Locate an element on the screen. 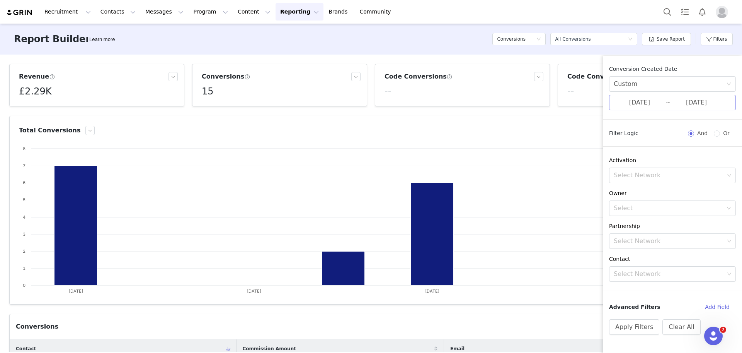 The image size is (742, 353). span: Commission Amount is located at coordinates (270, 348).